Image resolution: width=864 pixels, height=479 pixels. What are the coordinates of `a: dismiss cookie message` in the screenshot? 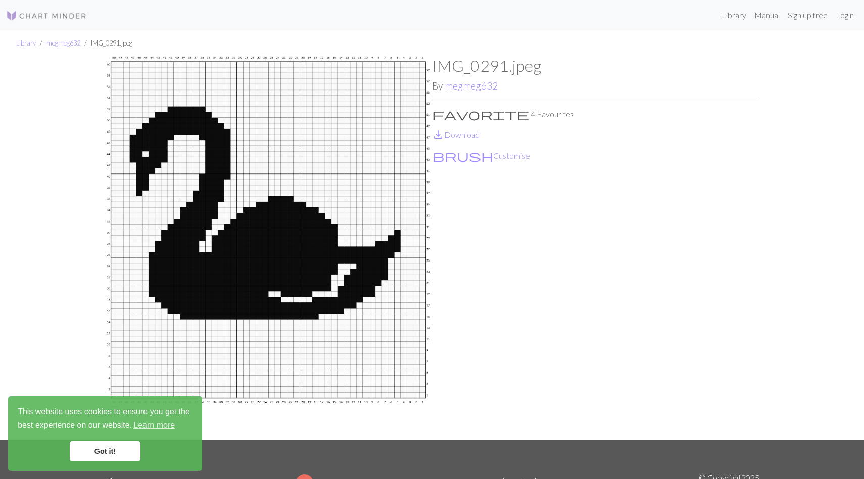 It's located at (105, 451).